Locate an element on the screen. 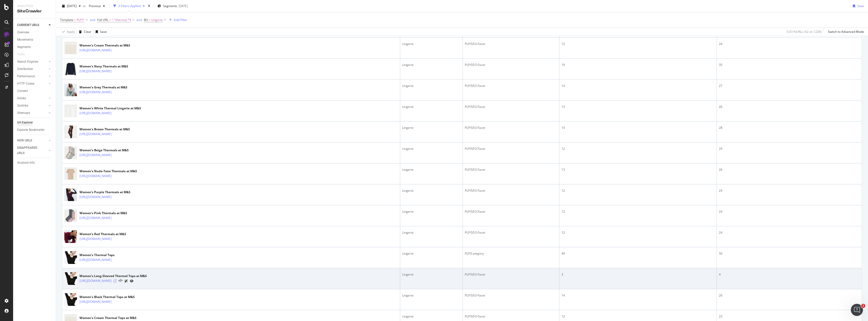 This screenshot has height=321, width=868. a: Content is located at coordinates (35, 91).